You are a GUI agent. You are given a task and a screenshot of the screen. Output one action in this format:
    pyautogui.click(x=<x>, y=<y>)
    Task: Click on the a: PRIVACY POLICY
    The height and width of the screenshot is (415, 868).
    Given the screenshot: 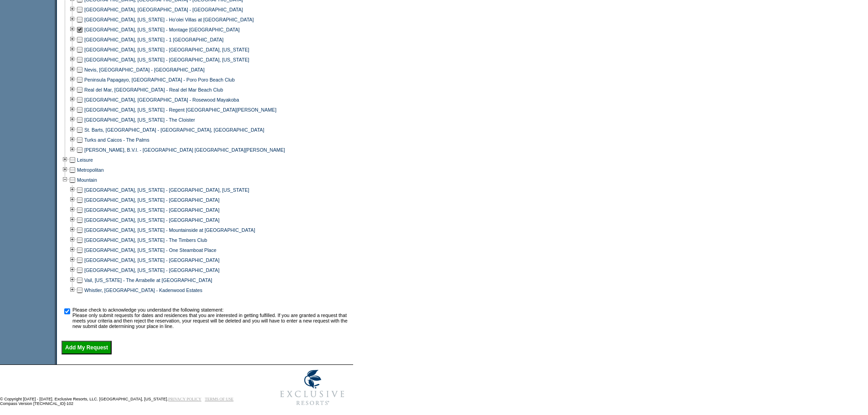 What is the action you would take?
    pyautogui.click(x=185, y=400)
    